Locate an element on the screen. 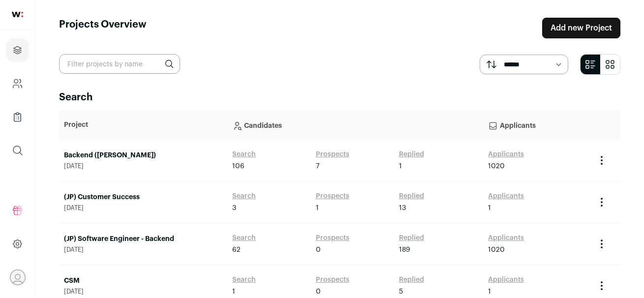 This screenshot has width=644, height=298. img: wellfound-shorthand-0d5821cbd27db2630d0214b213865d53afaa358527fdda9d0ea32b1df1b89c2c.svg is located at coordinates (17, 14).